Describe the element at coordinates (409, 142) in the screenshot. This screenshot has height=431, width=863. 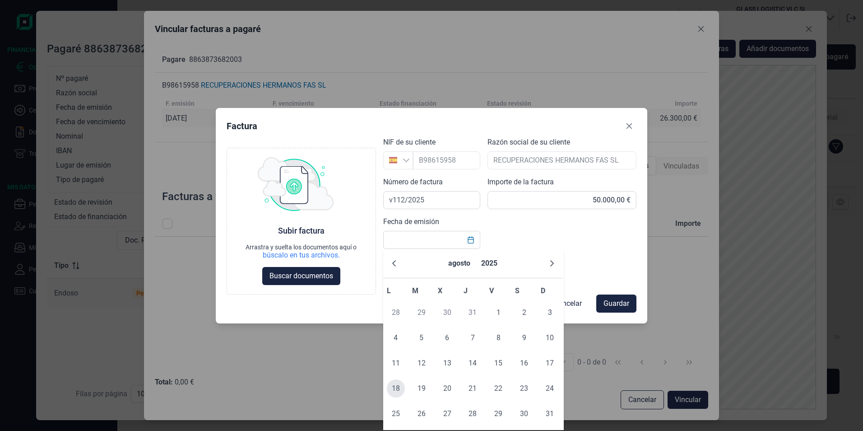
I see `label: NIF de su cliente` at that location.